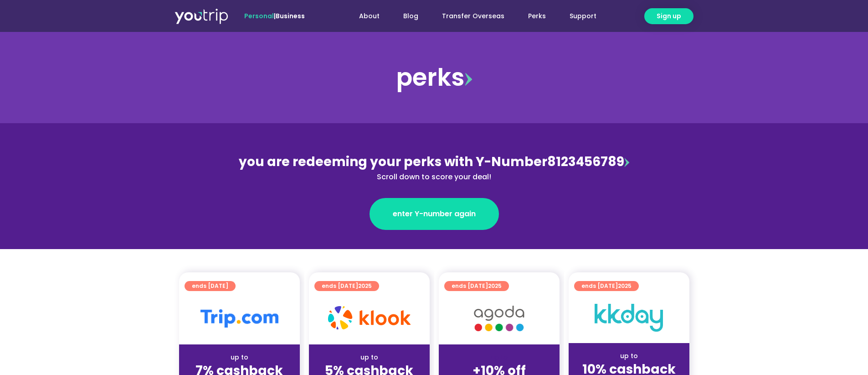  I want to click on span: you are redeeming your perks with Y-Number, so click(393, 161).